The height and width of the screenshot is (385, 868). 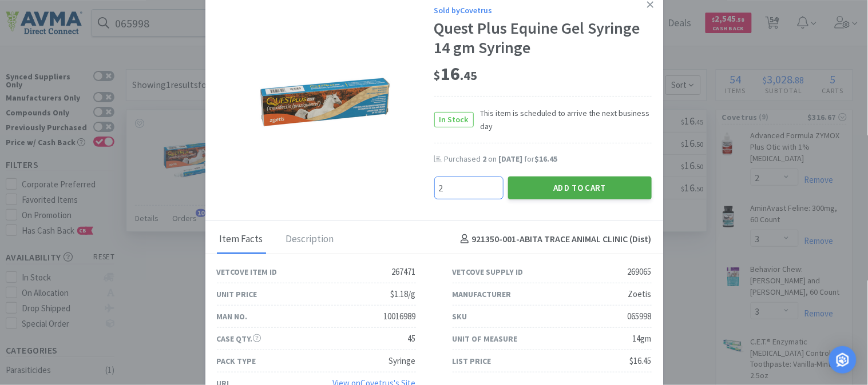 What do you see at coordinates (326, 103) in the screenshot?
I see `img: ac52e1a4cd9141b183657d1a332d9016_269065.png` at bounding box center [326, 103].